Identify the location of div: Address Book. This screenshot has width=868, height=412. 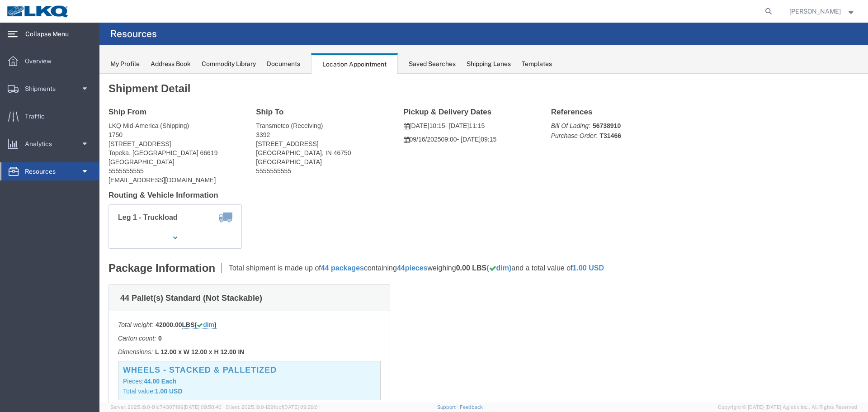
(170, 64).